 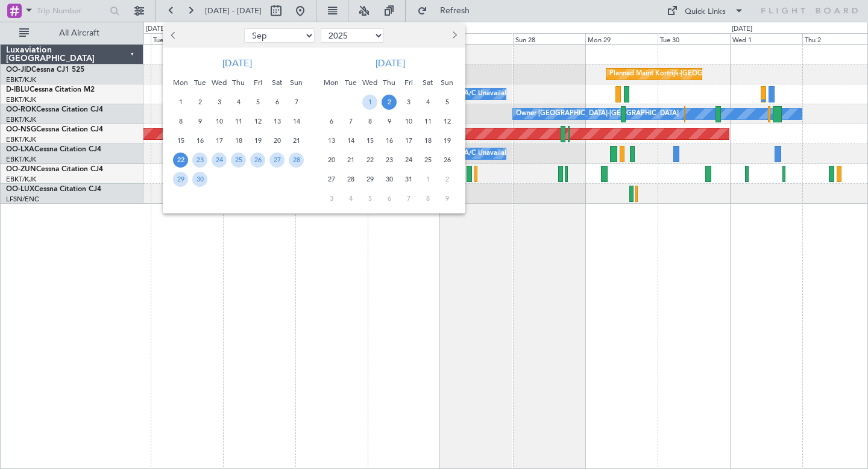 I want to click on div: 13-10-2025, so click(x=331, y=140).